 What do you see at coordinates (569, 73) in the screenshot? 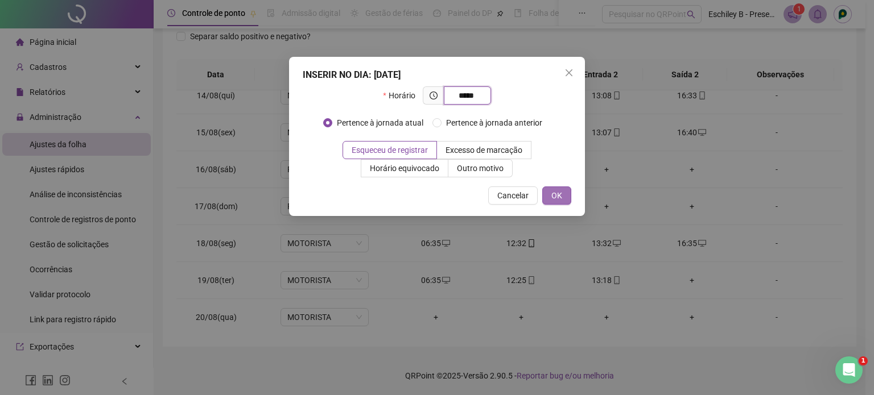
I see `span: close` at bounding box center [569, 73].